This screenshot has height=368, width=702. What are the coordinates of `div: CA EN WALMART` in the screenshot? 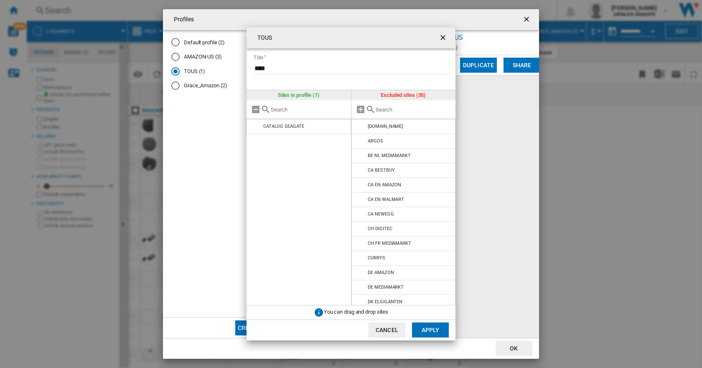 It's located at (386, 199).